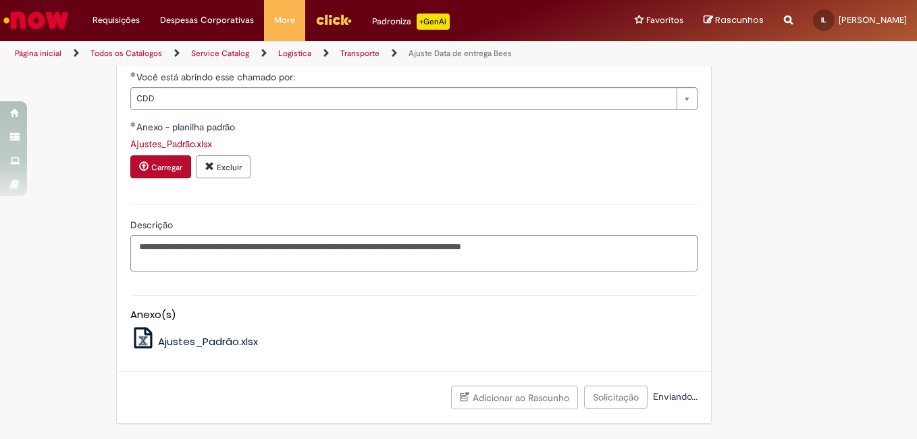  Describe the element at coordinates (187, 127) in the screenshot. I see `span: Anexo - planilha padrão` at that location.